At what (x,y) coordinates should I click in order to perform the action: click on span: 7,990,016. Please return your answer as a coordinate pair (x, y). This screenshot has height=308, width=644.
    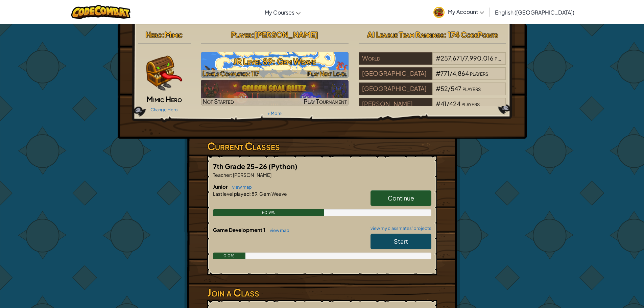
    Looking at the image, I should click on (479, 58).